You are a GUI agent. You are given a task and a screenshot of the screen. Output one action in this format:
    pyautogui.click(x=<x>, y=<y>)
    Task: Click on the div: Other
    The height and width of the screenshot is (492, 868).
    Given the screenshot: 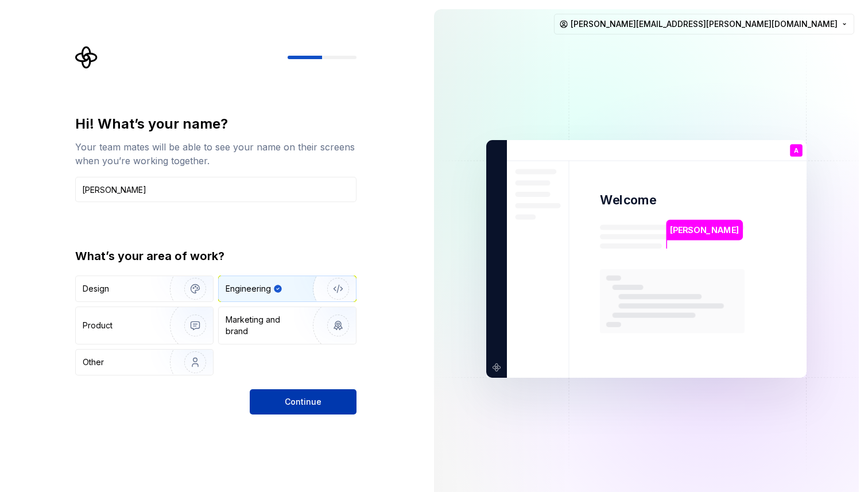 What is the action you would take?
    pyautogui.click(x=93, y=362)
    